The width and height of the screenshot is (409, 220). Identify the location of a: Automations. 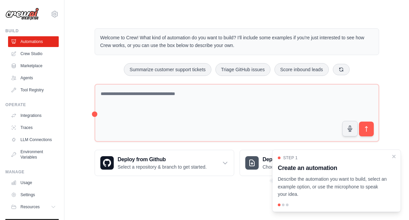
(33, 42).